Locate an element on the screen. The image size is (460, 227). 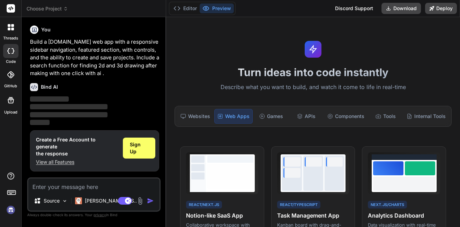
span: Sign Up is located at coordinates (139, 148).